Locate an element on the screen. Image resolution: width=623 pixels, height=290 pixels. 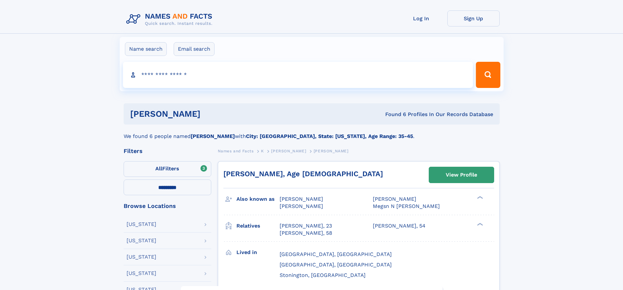
a: K is located at coordinates (262, 151).